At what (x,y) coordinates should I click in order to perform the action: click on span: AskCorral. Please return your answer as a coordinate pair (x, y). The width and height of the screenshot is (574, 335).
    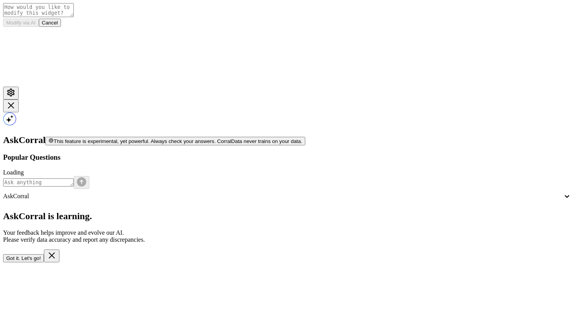
    Looking at the image, I should click on (24, 140).